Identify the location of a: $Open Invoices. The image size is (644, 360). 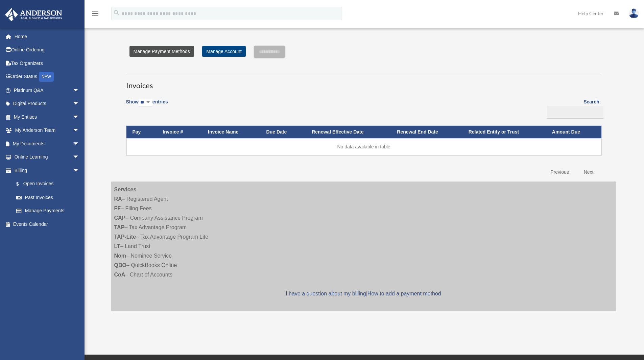
(46, 184).